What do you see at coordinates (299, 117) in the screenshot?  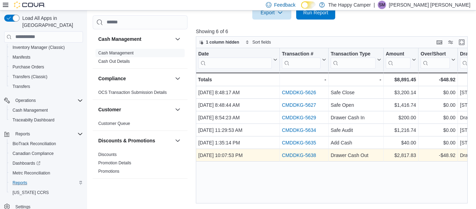 I see `a: CMDDKG-5629` at bounding box center [299, 117].